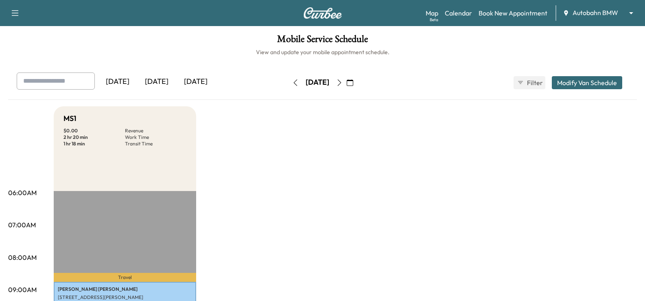  Describe the element at coordinates (155, 131) in the screenshot. I see `p: Revenue` at that location.